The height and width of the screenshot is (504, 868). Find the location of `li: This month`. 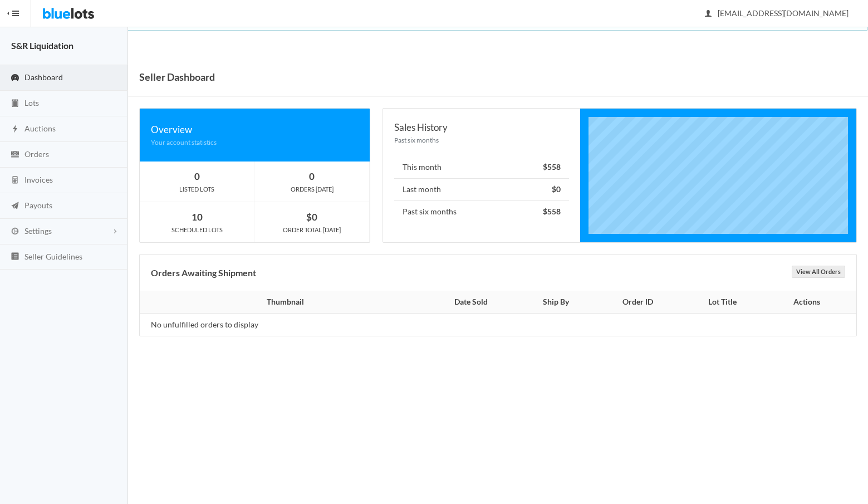

li: This month is located at coordinates (482, 167).